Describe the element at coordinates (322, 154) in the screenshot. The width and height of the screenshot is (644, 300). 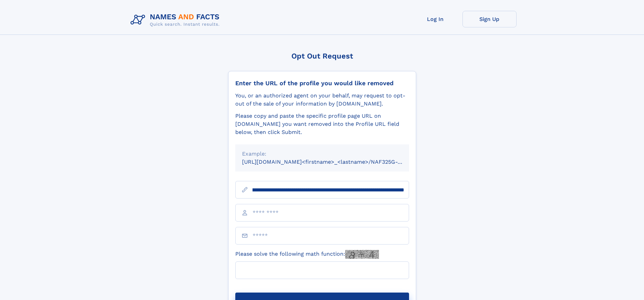
I see `div: Example:` at that location.